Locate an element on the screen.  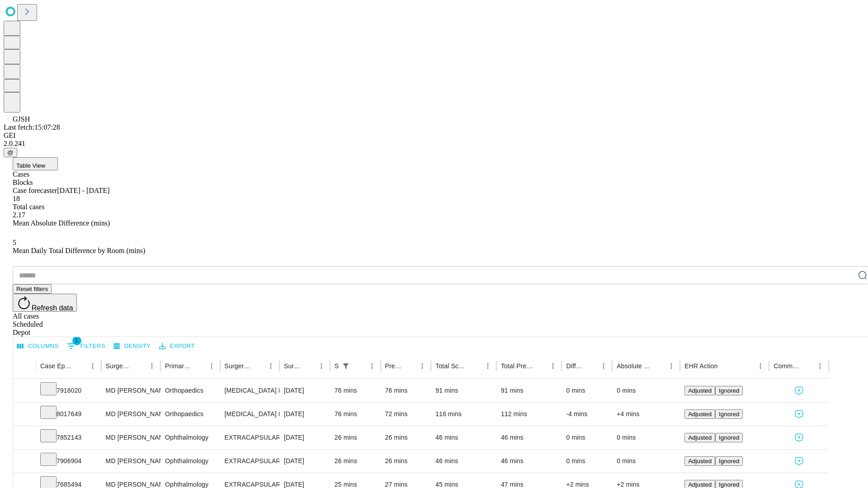
div: 8017649 is located at coordinates (68, 414).